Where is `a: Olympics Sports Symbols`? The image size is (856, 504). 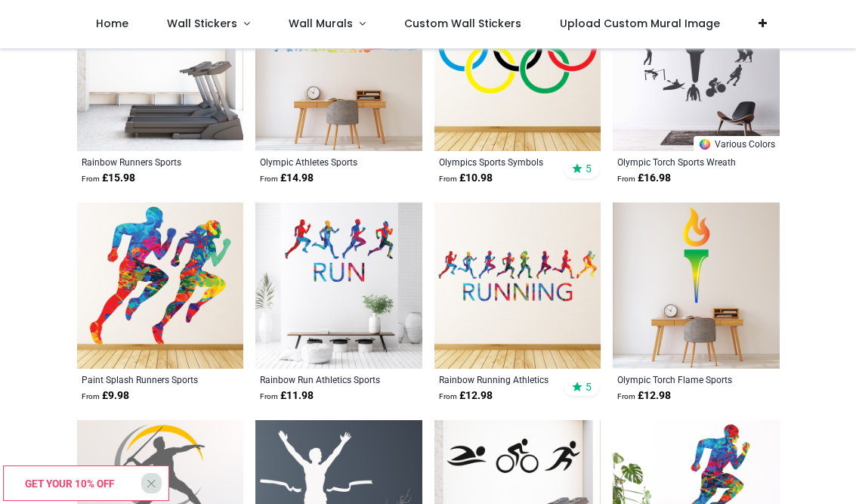
a: Olympics Sports Symbols is located at coordinates (501, 161).